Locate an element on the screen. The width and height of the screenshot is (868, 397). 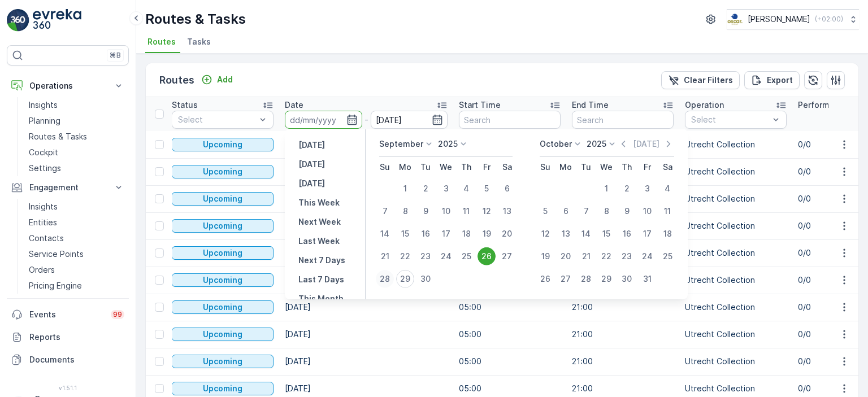
div: 1 is located at coordinates (405, 189).